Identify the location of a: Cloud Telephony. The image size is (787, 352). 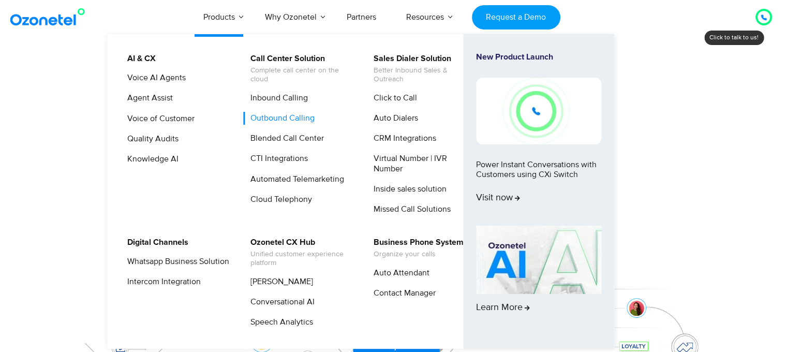
(279, 199).